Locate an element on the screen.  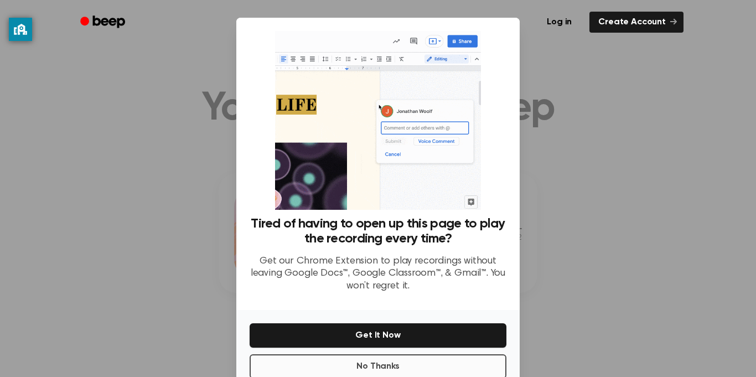
a: Create Account is located at coordinates (637, 22).